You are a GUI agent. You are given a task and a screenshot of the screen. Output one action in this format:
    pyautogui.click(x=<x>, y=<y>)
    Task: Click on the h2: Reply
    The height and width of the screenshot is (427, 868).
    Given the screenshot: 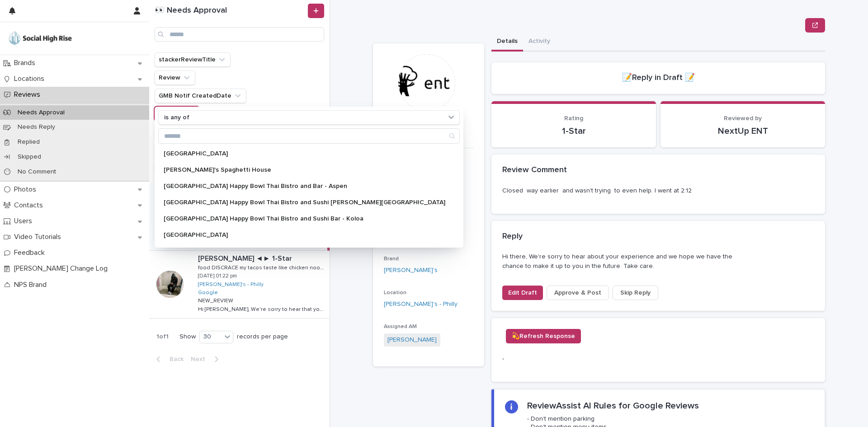 What is the action you would take?
    pyautogui.click(x=512, y=237)
    